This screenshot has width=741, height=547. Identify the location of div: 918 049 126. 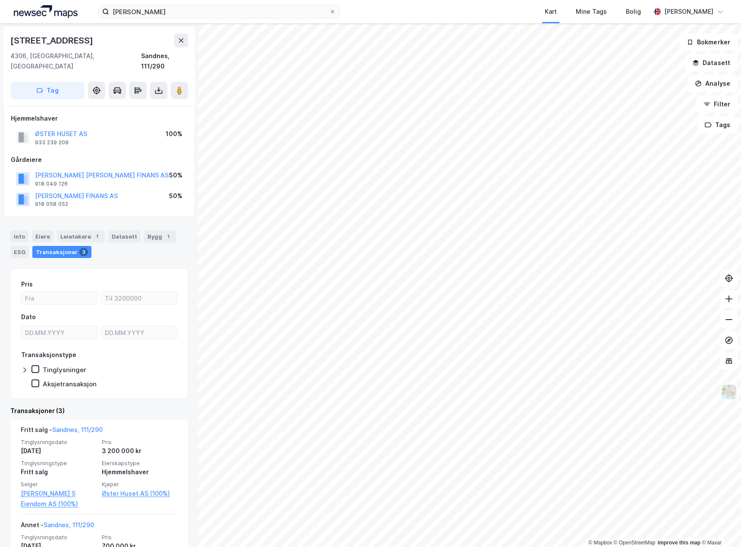
(51, 184).